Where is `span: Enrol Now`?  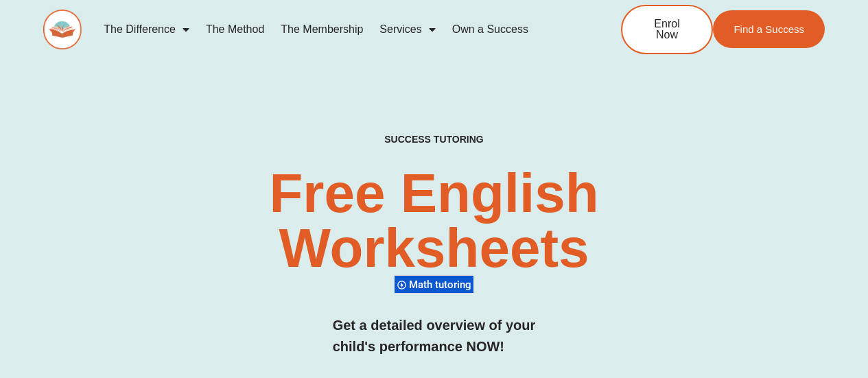 span: Enrol Now is located at coordinates (667, 30).